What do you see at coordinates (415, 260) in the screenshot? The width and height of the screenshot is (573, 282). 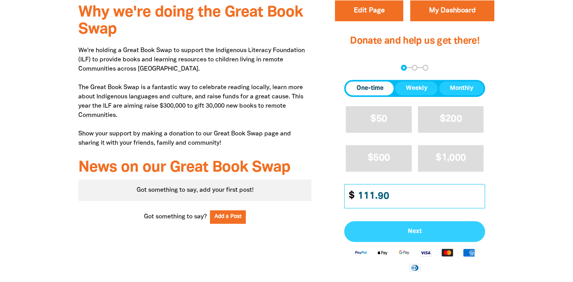 I see `div: Available payment methods` at bounding box center [415, 260].